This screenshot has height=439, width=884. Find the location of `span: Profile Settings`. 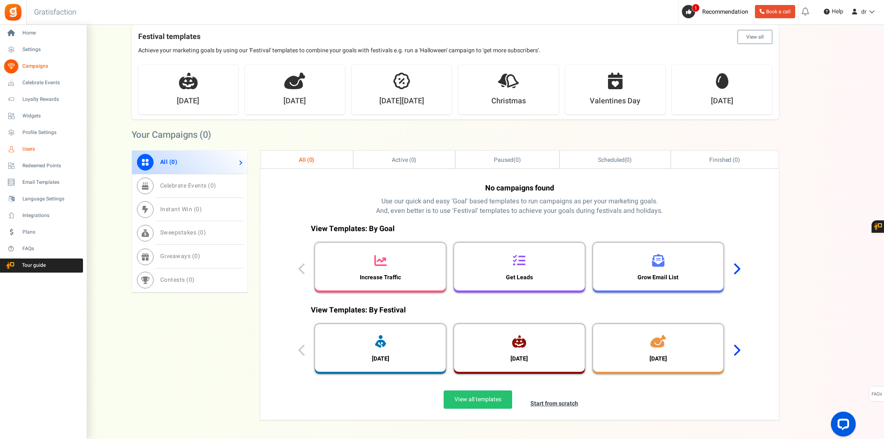

span: Profile Settings is located at coordinates (51, 132).